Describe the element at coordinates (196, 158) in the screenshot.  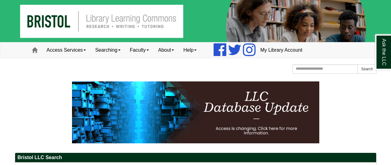
I see `h2: Bristol LLC Search` at that location.